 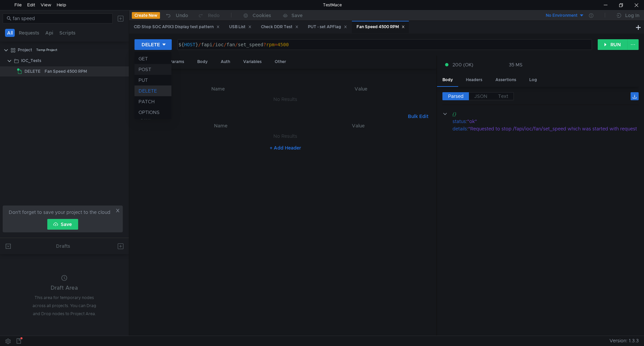 What do you see at coordinates (153, 101) in the screenshot?
I see `li: PATCH` at bounding box center [153, 101].